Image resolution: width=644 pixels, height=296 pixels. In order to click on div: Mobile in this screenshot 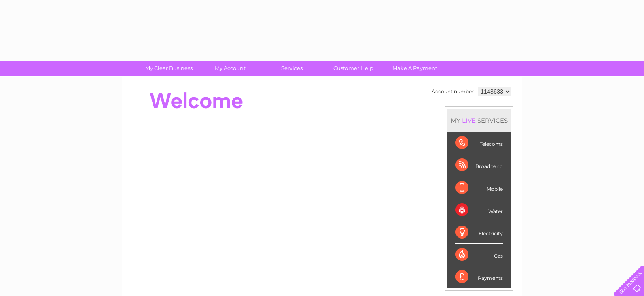, I will do `click(479, 188)`.